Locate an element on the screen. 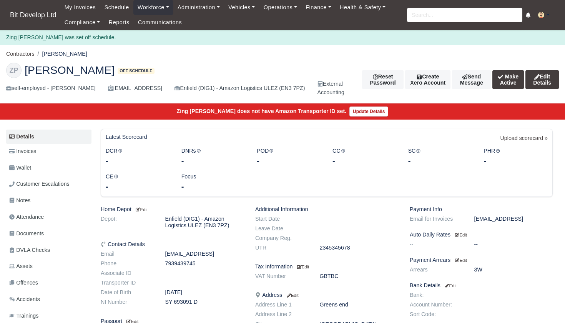 This screenshot has height=323, width=565. a: Update Details is located at coordinates (368, 111).